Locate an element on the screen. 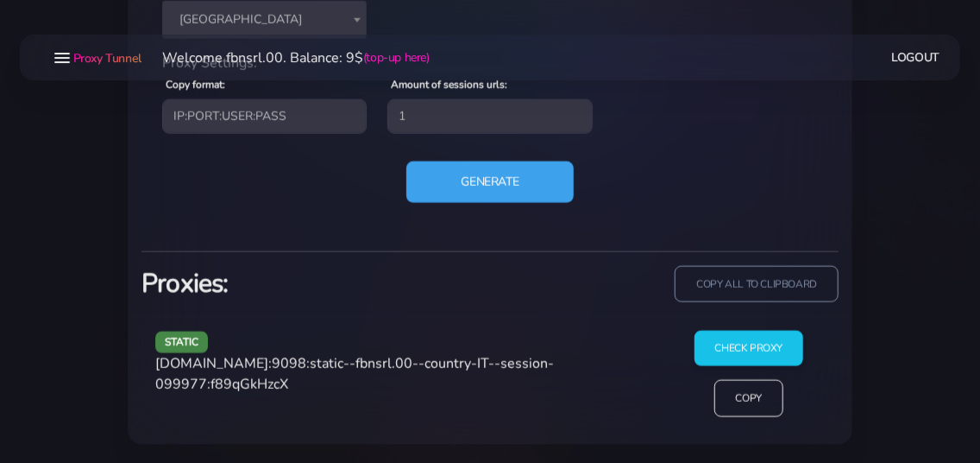 This screenshot has height=463, width=980. span: Proxy Tunnel is located at coordinates (107, 58).